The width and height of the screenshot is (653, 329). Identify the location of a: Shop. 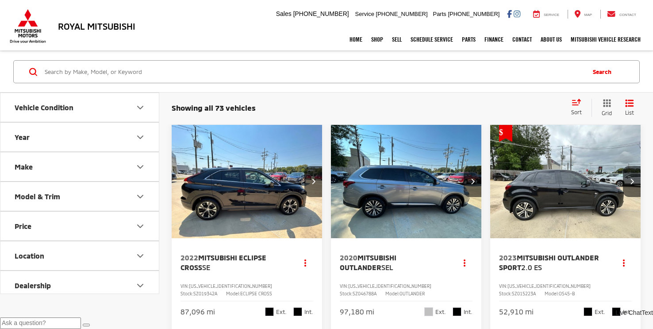
(377, 39).